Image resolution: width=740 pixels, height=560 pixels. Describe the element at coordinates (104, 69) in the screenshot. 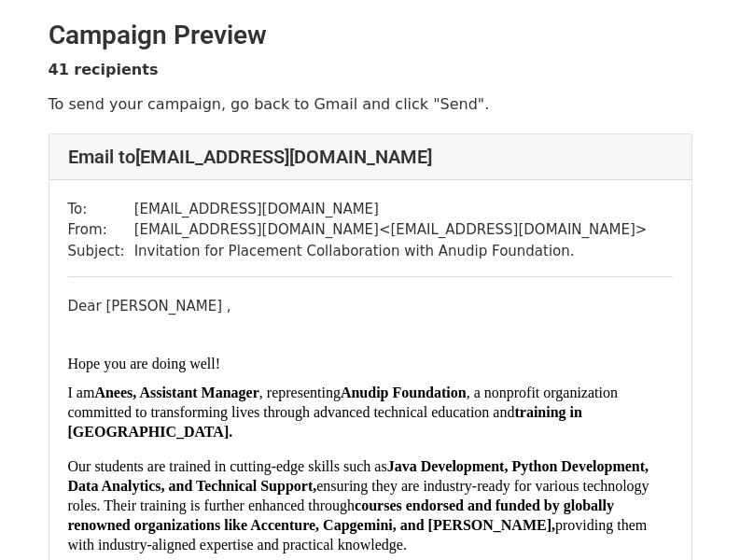

I see `strong: 41 recipients` at that location.